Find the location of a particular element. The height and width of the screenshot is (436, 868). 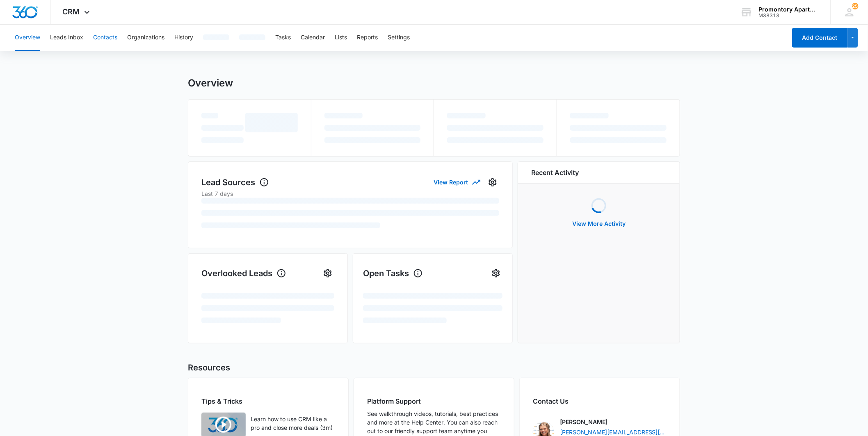

h2: Resources is located at coordinates (434, 368).